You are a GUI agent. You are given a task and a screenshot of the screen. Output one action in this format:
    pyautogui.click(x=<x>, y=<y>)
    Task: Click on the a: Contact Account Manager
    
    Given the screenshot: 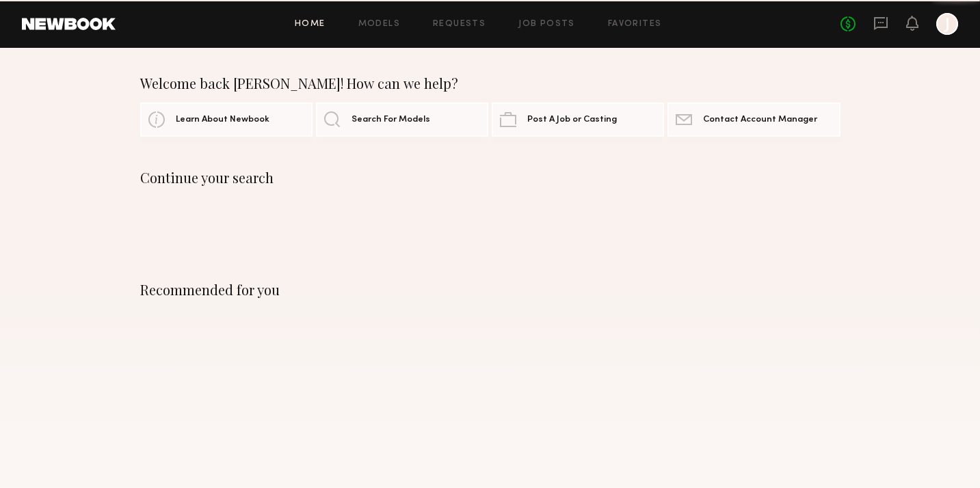 What is the action you would take?
    pyautogui.click(x=754, y=120)
    